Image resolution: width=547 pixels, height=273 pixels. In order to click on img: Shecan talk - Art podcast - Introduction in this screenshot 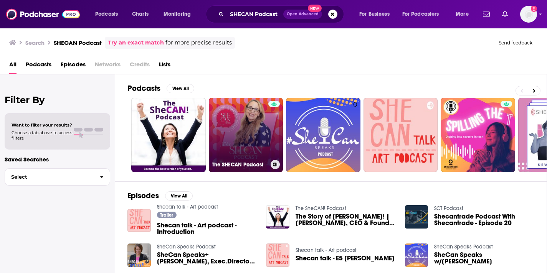, I will do `click(139, 221)`.